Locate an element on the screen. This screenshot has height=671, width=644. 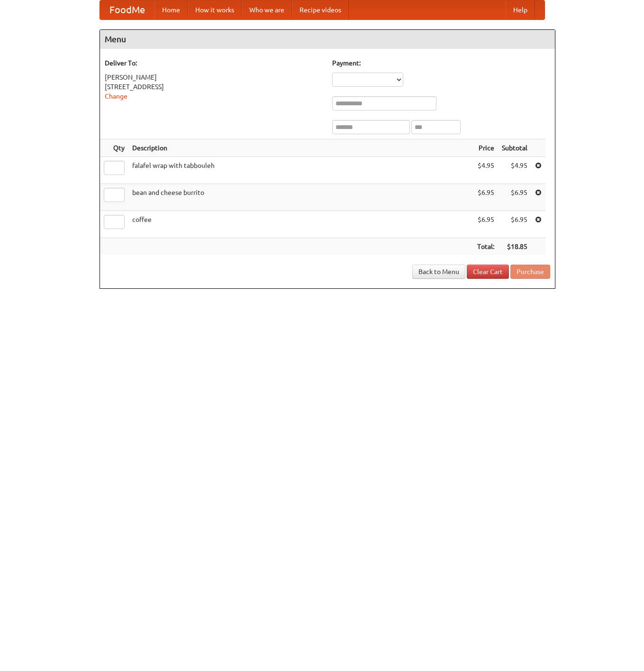
a: How it works is located at coordinates (215, 10).